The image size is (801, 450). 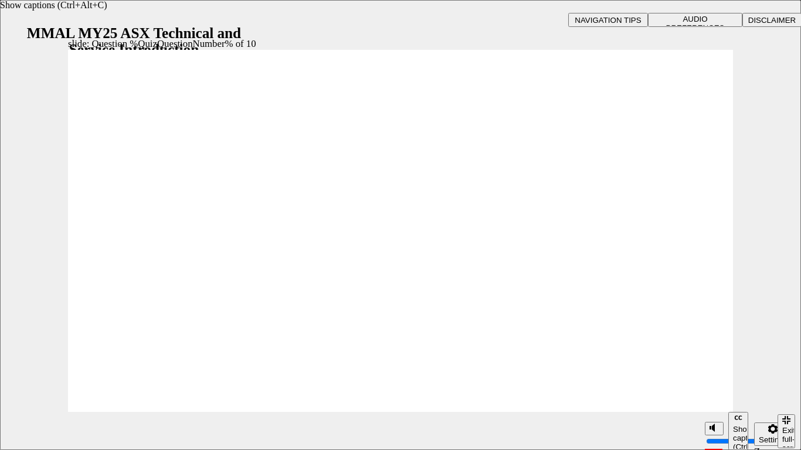 I want to click on span: AUDIO PREFERENCES, so click(x=695, y=23).